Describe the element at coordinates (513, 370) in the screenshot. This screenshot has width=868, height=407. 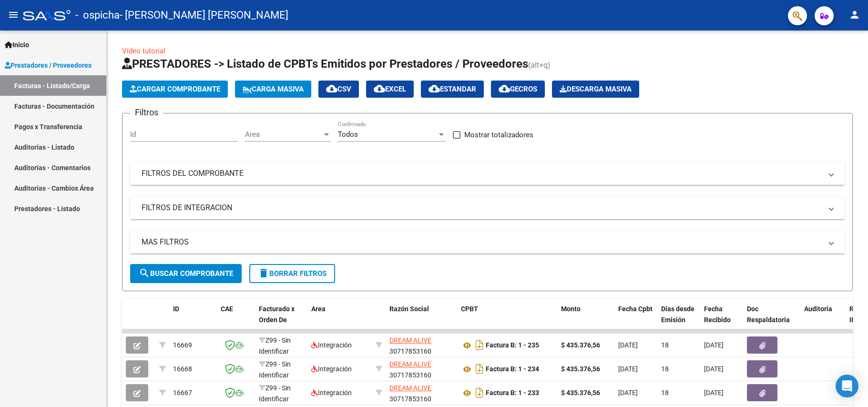
I see `strong: Factura B: 1 - 234` at that location.